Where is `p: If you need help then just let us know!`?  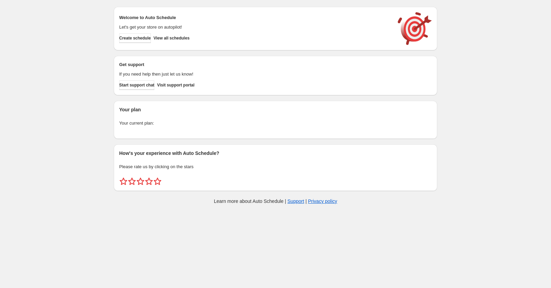 p: If you need help then just let us know! is located at coordinates (255, 74).